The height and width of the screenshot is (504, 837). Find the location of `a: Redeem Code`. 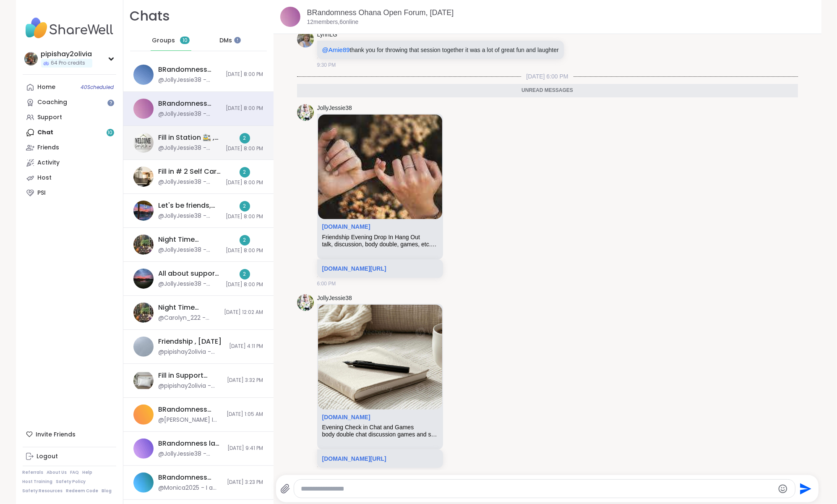

a: Redeem Code is located at coordinates (82, 491).